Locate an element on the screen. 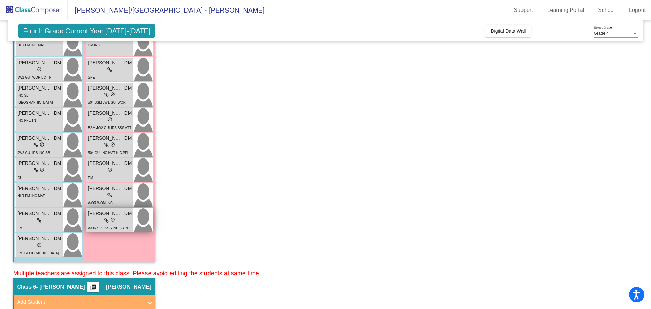 The width and height of the screenshot is (651, 309). span: WOR WOM INC is located at coordinates (100, 203).